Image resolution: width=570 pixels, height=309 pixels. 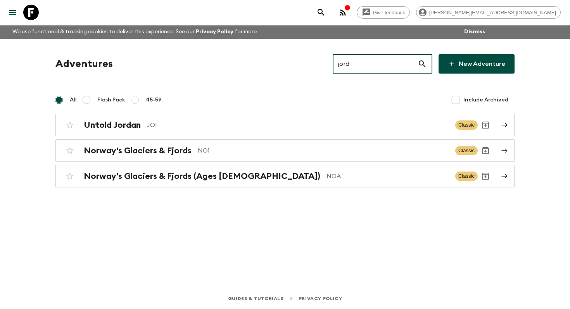 What do you see at coordinates (255, 299) in the screenshot?
I see `a: Guides & Tutorials` at bounding box center [255, 299].